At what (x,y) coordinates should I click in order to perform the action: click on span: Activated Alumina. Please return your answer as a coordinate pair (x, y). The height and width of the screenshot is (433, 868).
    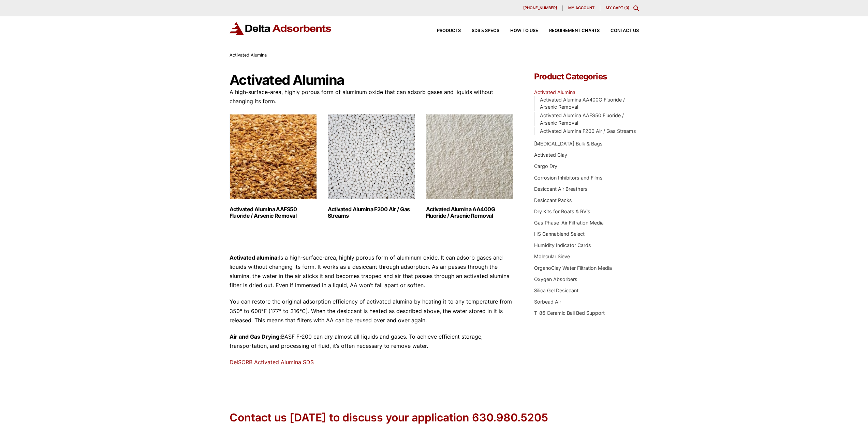
    Looking at the image, I should click on (248, 55).